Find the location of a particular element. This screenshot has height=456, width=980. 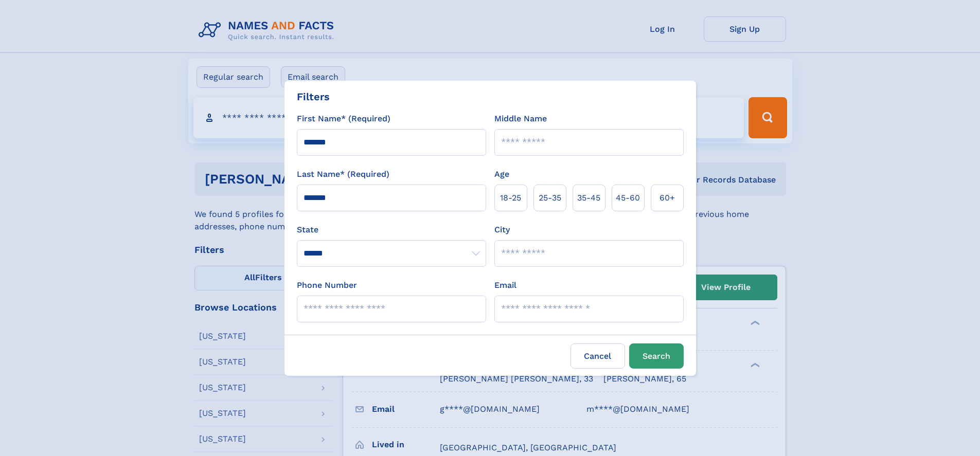

span: 25‑35 is located at coordinates (550, 198).